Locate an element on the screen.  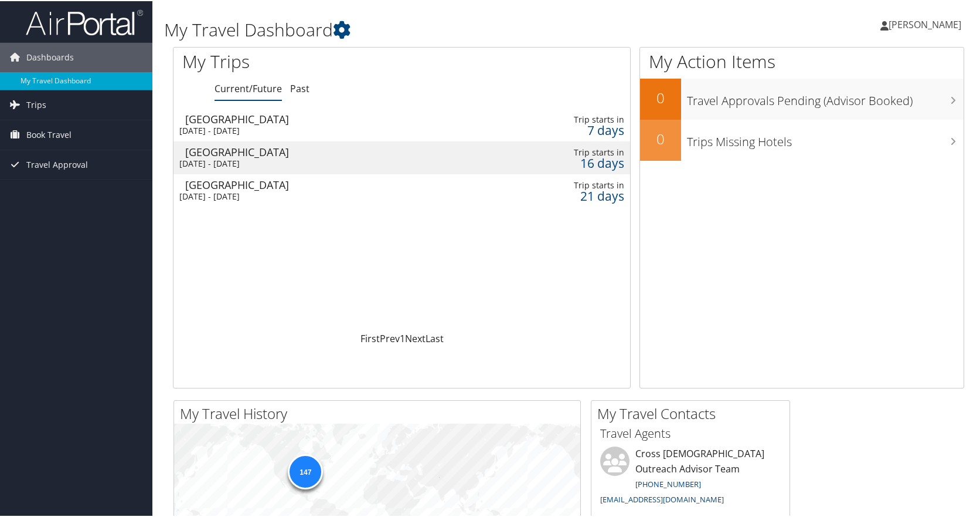
span: Book Travel is located at coordinates (49, 134).